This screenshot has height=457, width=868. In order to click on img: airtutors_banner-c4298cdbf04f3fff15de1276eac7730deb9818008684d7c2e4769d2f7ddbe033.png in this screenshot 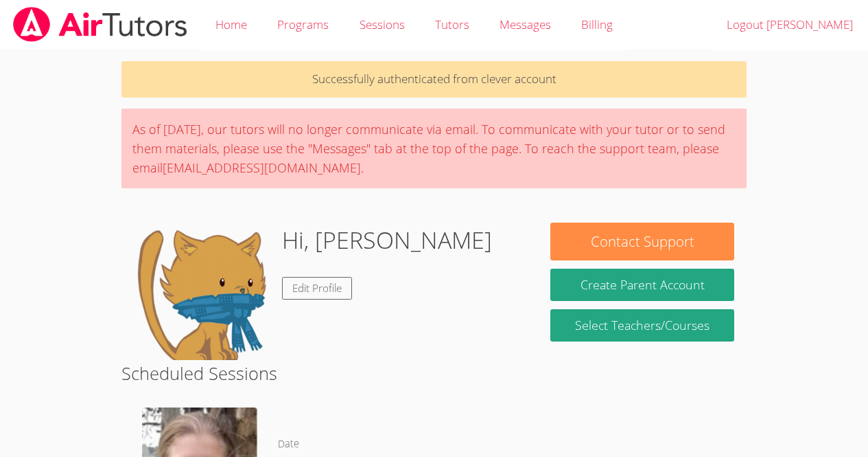, I will do `click(100, 24)`.